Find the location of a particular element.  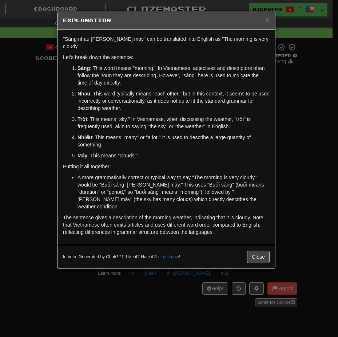

small: In beta. Generated by ChatGPT. Like it? Hate it? ! is located at coordinates (122, 257).